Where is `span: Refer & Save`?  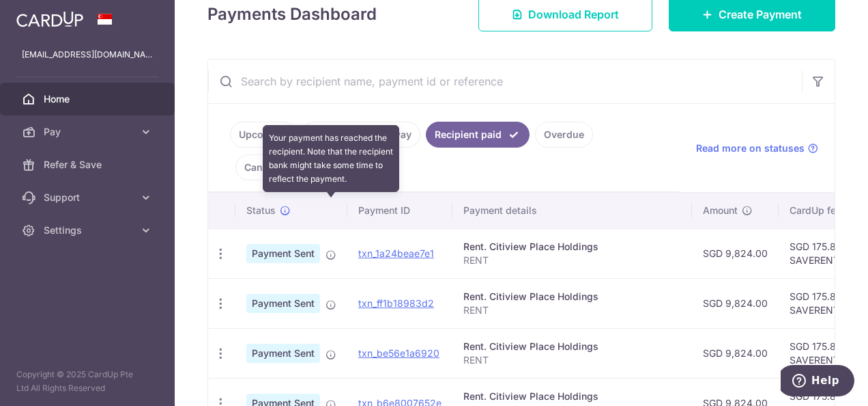
span: Refer & Save is located at coordinates (89, 165).